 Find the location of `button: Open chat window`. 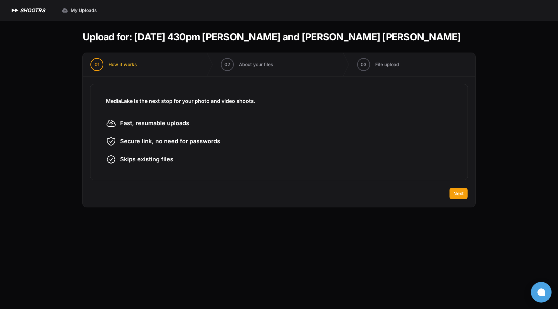

button: Open chat window is located at coordinates (541, 292).